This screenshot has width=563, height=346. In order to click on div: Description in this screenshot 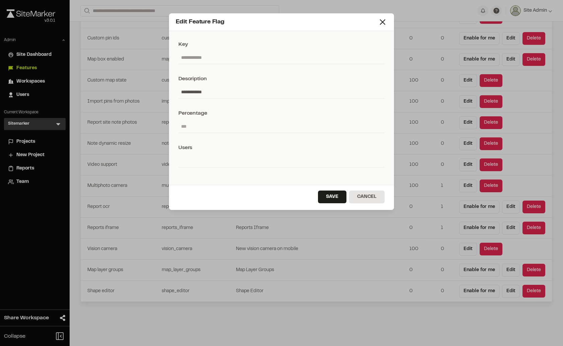, I will do `click(281, 79)`.